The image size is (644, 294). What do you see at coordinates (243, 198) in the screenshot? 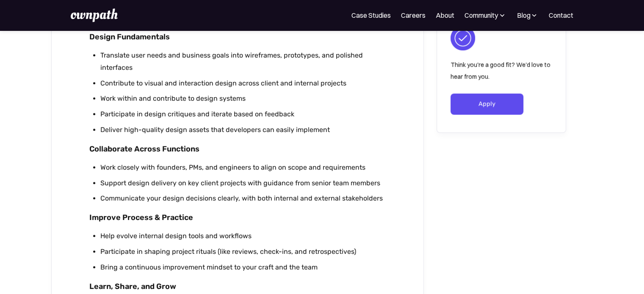
I see `li: Communicate your design decisions clearly, with both internal and external stakeholders` at bounding box center [243, 198].